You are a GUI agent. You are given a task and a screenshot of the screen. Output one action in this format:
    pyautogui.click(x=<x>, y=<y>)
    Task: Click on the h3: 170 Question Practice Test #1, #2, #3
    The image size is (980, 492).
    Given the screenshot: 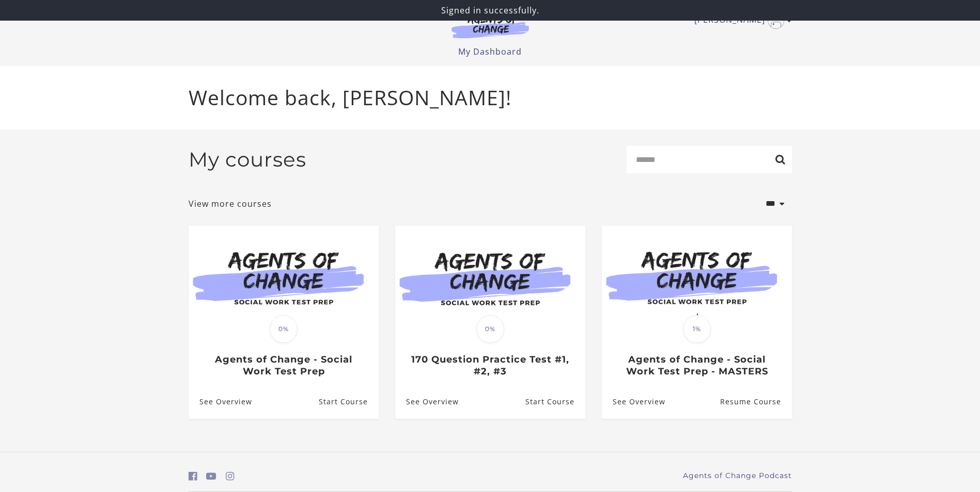 What is the action you would take?
    pyautogui.click(x=490, y=365)
    